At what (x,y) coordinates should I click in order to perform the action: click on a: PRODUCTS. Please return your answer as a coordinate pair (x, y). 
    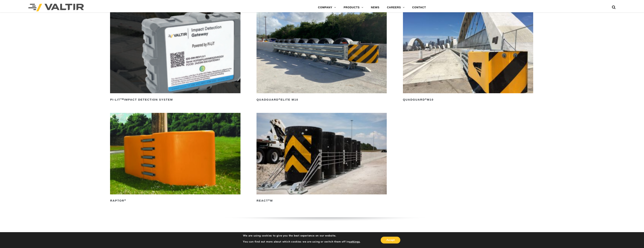
    Looking at the image, I should click on (354, 7).